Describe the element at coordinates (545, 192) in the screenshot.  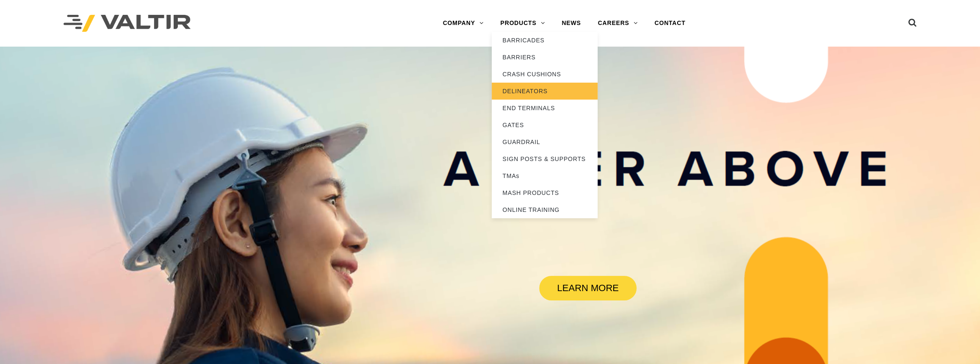
I see `a: MASH PRODUCTS` at that location.